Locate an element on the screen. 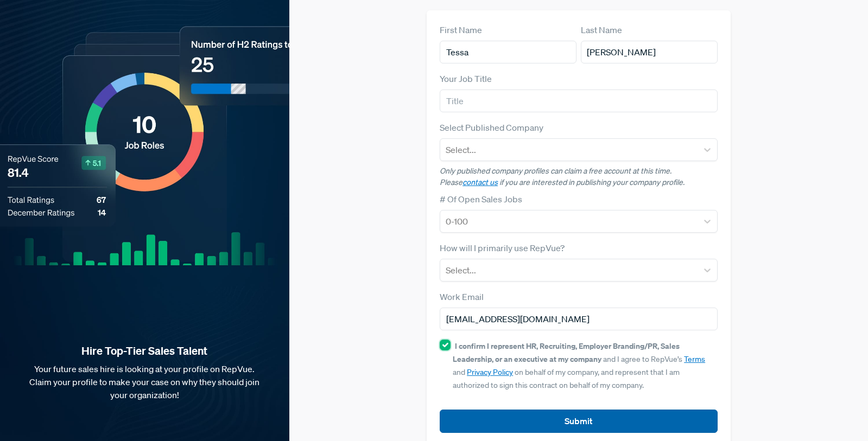  label: Last Name is located at coordinates (601, 30).